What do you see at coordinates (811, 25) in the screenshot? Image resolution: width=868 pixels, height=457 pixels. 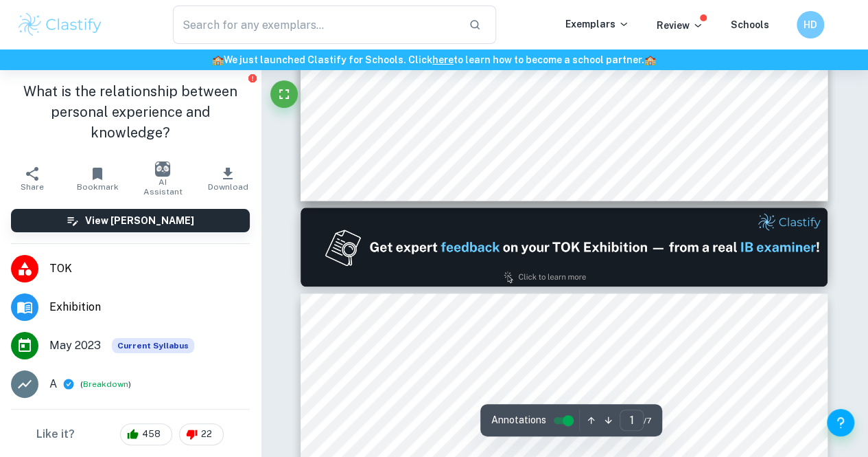 I see `button: HD` at bounding box center [811, 25].